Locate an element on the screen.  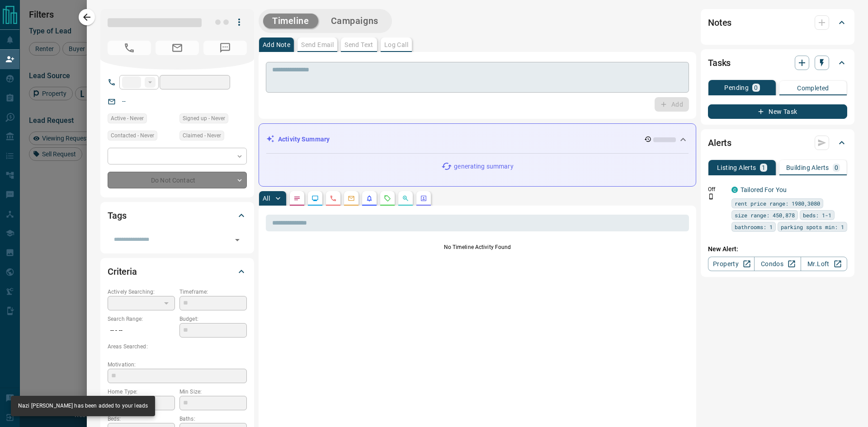
p: Actively Searching: is located at coordinates (141, 292).